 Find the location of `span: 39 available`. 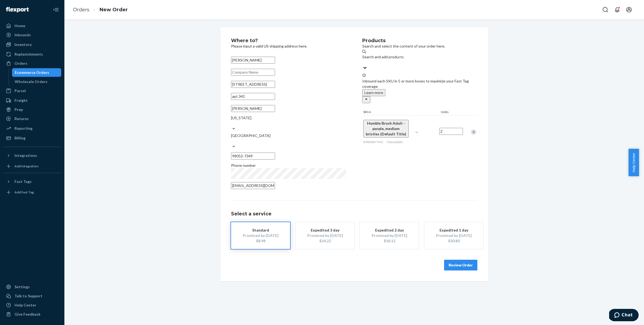

span: 39 available is located at coordinates (395, 142).